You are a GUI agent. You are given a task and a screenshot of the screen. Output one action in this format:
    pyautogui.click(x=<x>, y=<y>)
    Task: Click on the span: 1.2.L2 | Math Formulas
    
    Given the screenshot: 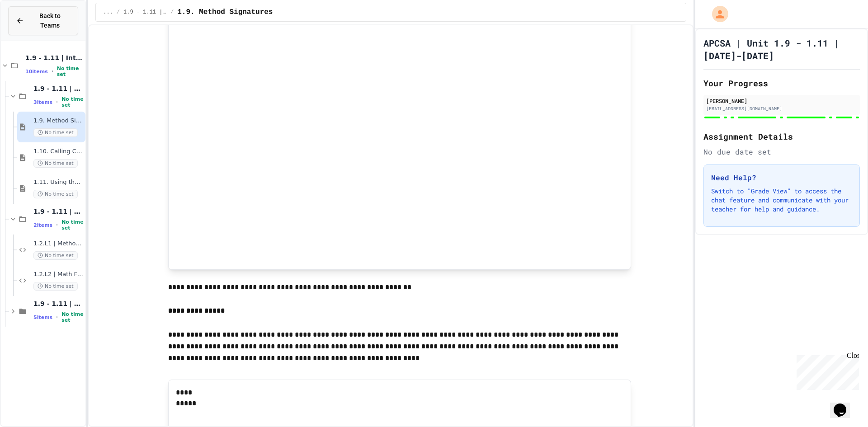 What is the action you would take?
    pyautogui.click(x=58, y=274)
    